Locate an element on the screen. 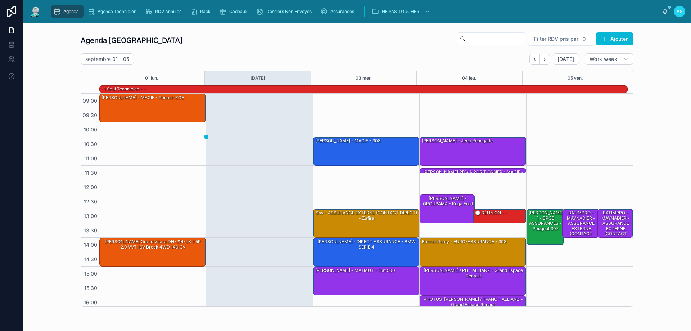  div: 03 mer. is located at coordinates (364, 78).